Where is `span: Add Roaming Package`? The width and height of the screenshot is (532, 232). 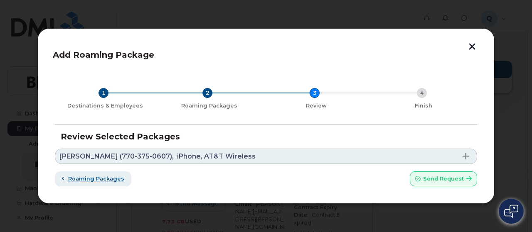
span: Add Roaming Package is located at coordinates (104, 55).